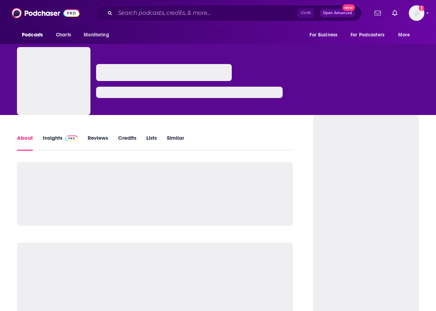  Describe the element at coordinates (338, 13) in the screenshot. I see `span: Open Advanced` at that location.